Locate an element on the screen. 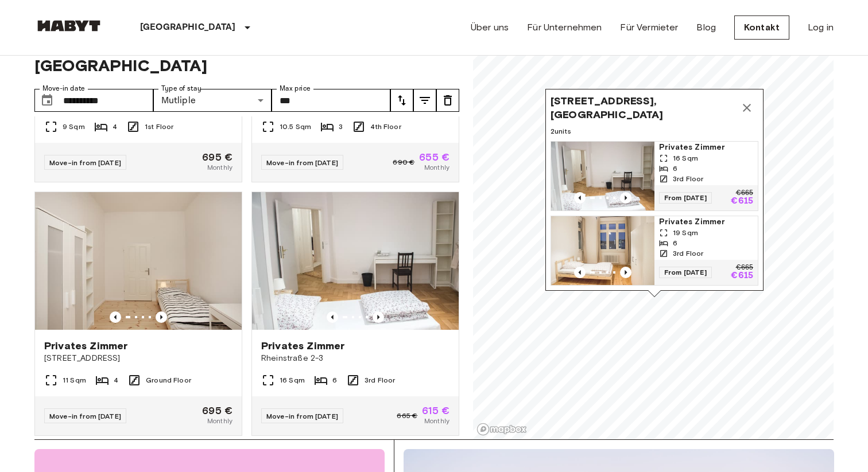  a: Marketing picture of unit DE-01-223-04MPrevious imagePrevious imagePrivates Zimmer[STREET_ADDRESS... is located at coordinates (138, 314).